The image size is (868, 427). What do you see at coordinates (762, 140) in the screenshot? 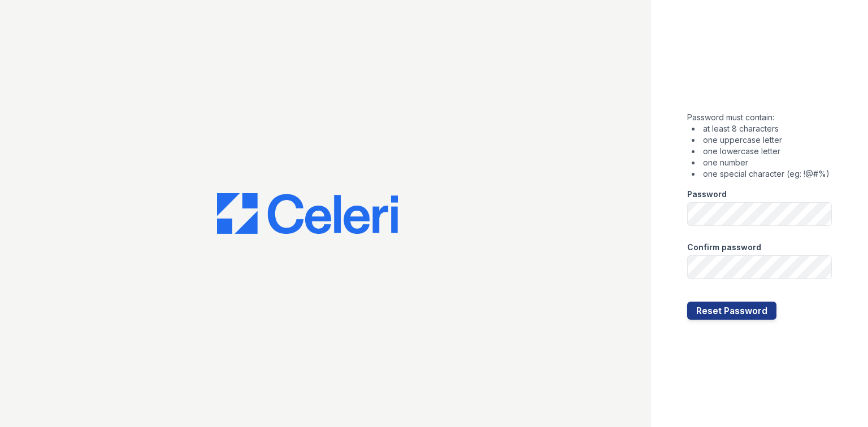
I see `li: one uppercase letter` at bounding box center [762, 140].